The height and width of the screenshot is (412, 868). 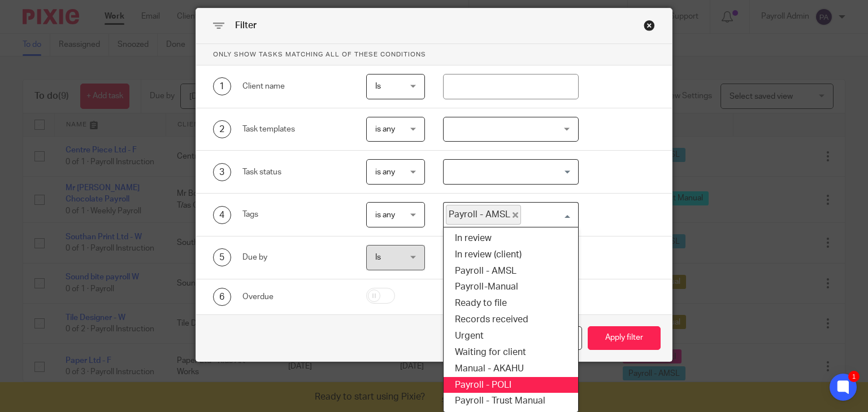 I want to click on li: In review, so click(x=511, y=238).